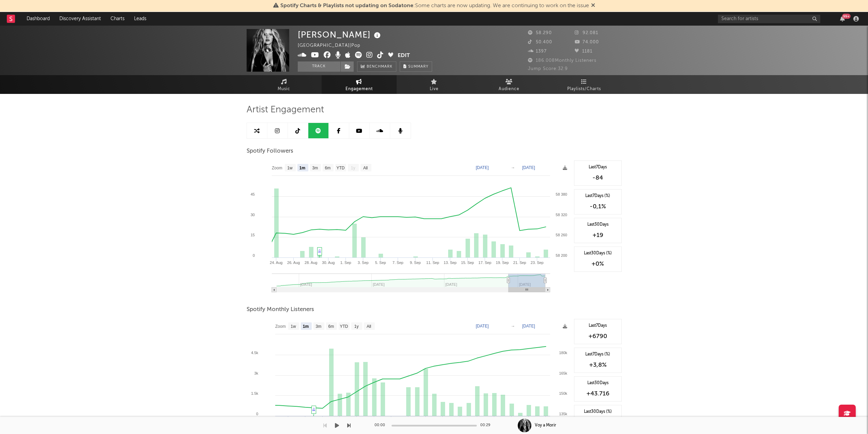  Describe the element at coordinates (598, 336) in the screenshot. I see `div: +6790` at that location.